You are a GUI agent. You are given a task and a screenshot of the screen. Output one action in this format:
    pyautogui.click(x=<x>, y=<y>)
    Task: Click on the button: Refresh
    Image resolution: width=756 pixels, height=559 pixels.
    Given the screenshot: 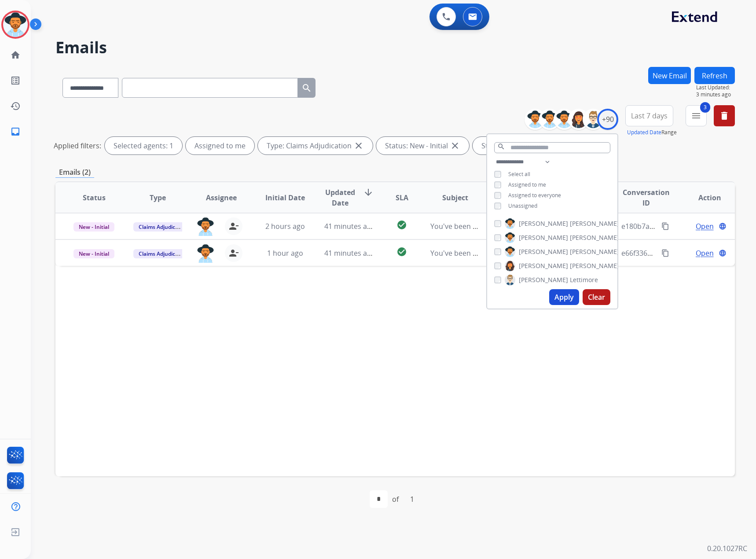 What is the action you would take?
    pyautogui.click(x=715, y=75)
    